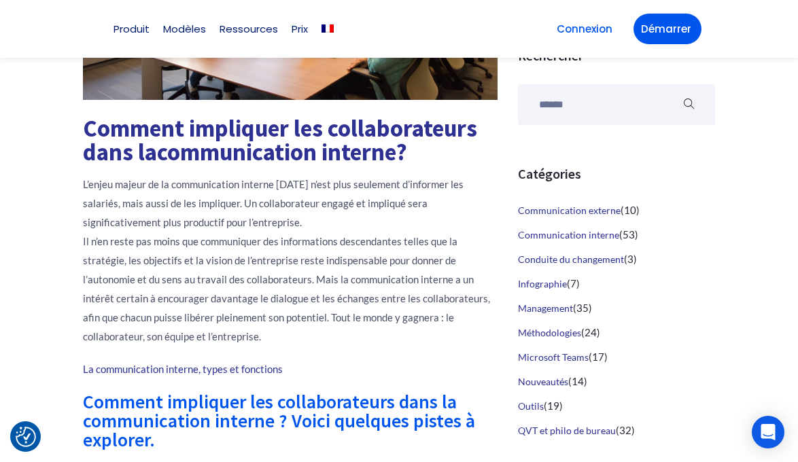 The image size is (798, 462). What do you see at coordinates (553, 357) in the screenshot?
I see `a: Microsoft Teams` at bounding box center [553, 357].